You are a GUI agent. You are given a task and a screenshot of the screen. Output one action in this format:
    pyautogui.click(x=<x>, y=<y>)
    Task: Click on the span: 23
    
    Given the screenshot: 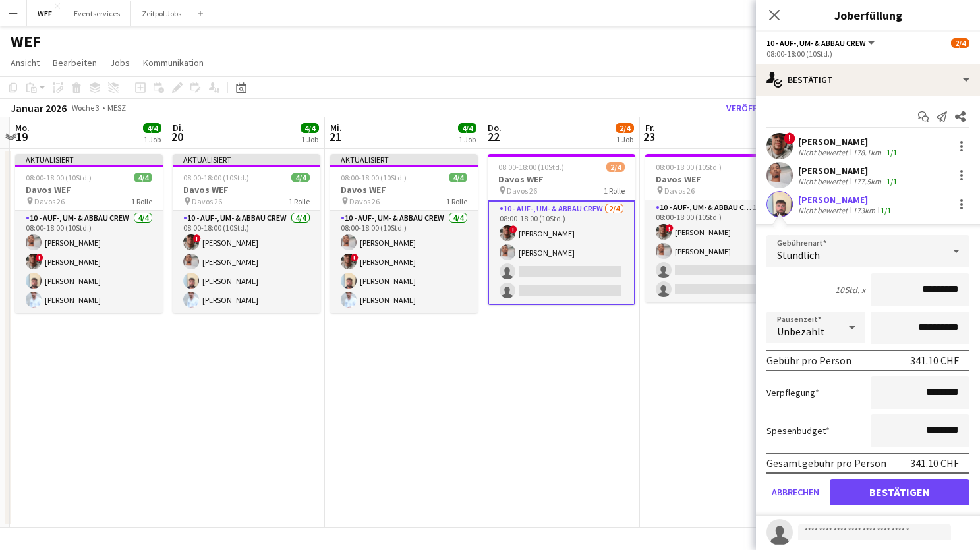 What is the action you would take?
    pyautogui.click(x=649, y=136)
    